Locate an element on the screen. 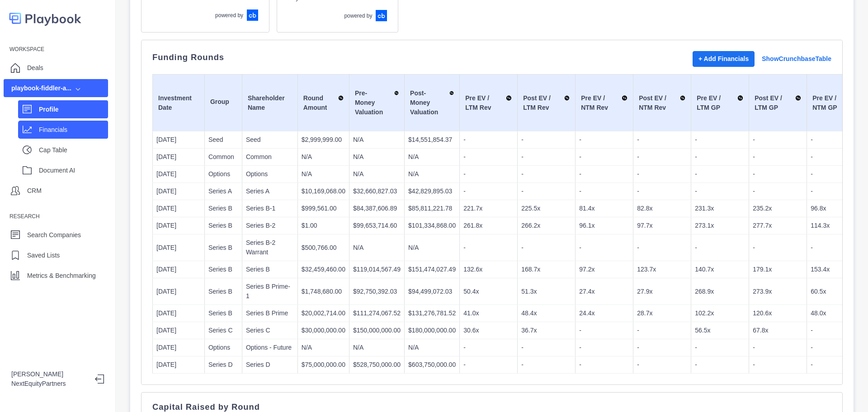 The image size is (868, 412). p: $2,999,999.00 is located at coordinates (323, 140).